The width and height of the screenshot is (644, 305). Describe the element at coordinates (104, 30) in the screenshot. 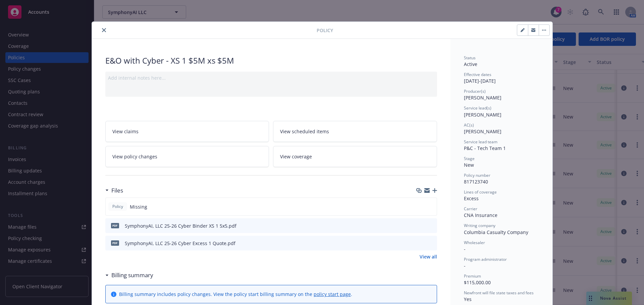

I see `button: close` at that location.